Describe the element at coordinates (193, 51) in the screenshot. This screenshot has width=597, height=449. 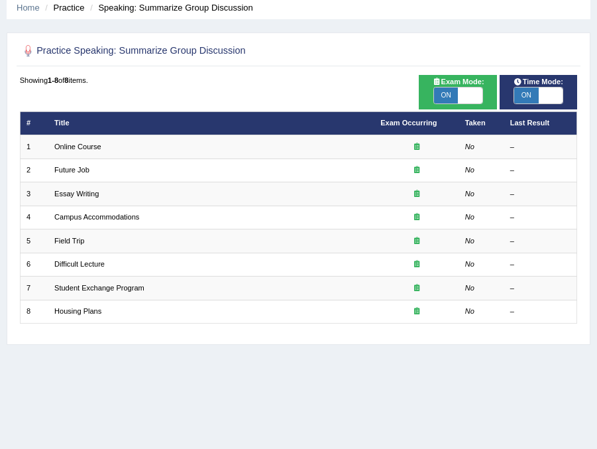
I see `h2: Practice Speaking: Summarize Group Discussion` at that location.